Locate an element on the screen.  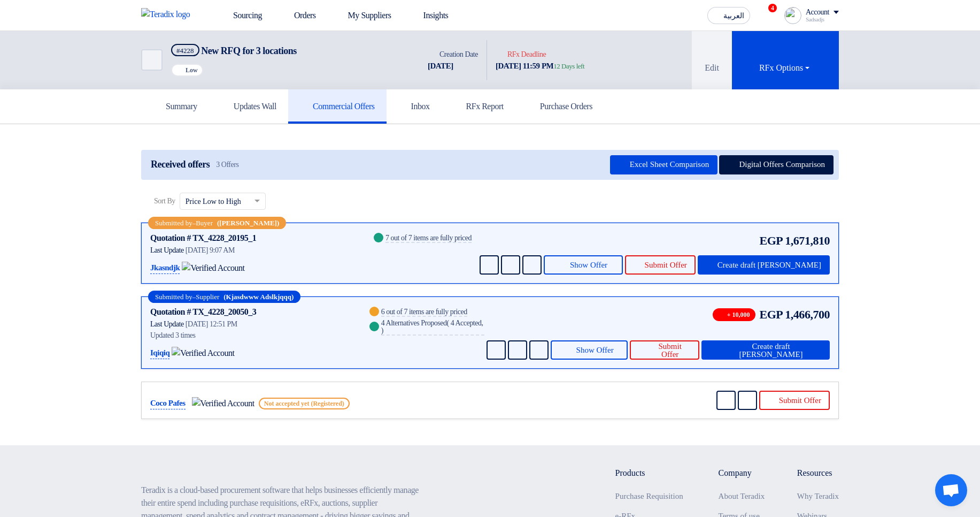
h5: Purchase Orders is located at coordinates (560, 106).